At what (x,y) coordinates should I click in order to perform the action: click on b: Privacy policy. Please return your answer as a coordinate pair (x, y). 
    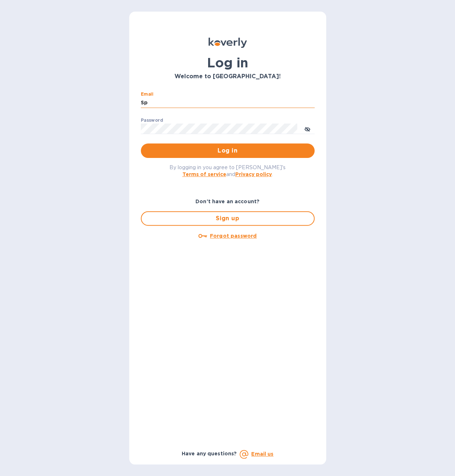
    Looking at the image, I should click on (254, 174).